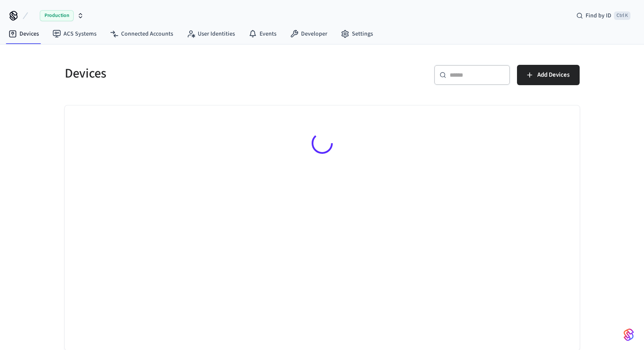  Describe the element at coordinates (141, 34) in the screenshot. I see `a: Connected Accounts` at that location.